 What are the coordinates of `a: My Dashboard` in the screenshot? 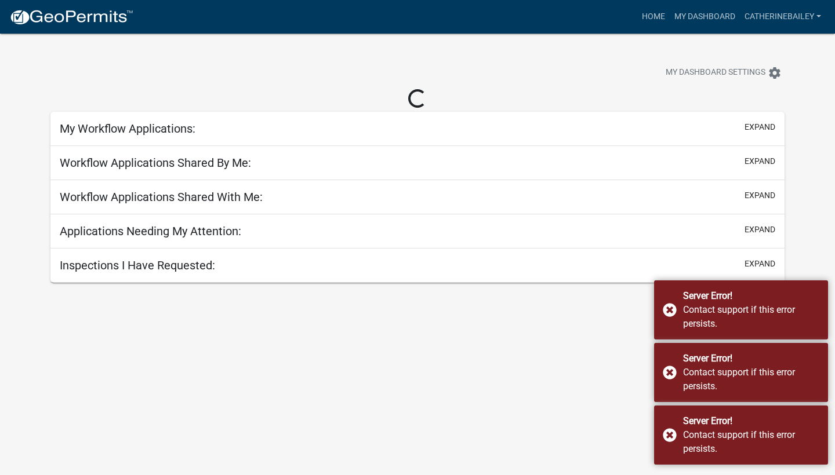 It's located at (704, 17).